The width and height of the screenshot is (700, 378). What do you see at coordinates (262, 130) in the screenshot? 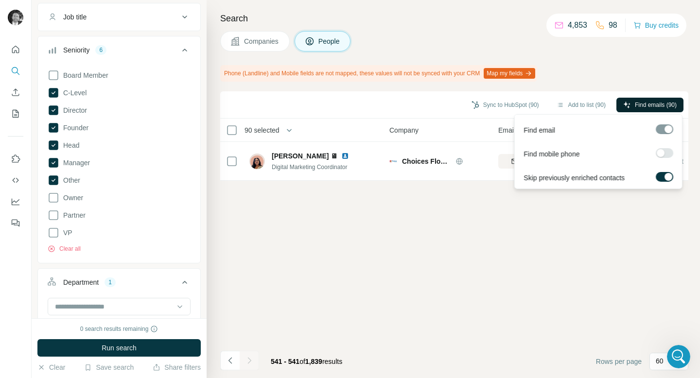
I see `span: 90 selected` at bounding box center [262, 130].